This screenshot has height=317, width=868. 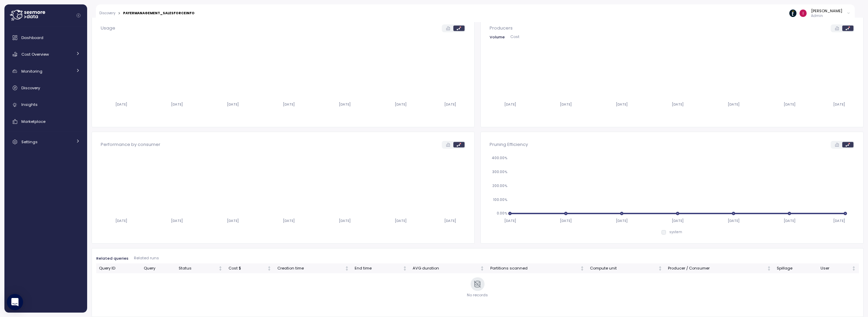 I want to click on th: AVG durationNot sorted, so click(x=448, y=268).